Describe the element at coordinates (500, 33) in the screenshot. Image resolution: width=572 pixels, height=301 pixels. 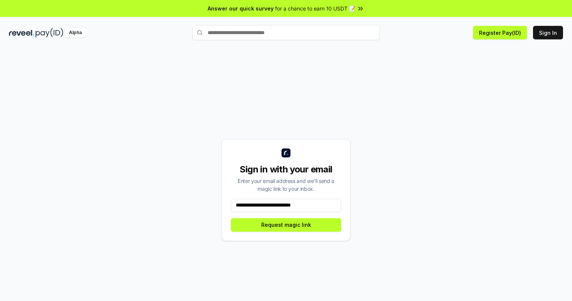
I see `button: Register Pay(ID)` at that location.